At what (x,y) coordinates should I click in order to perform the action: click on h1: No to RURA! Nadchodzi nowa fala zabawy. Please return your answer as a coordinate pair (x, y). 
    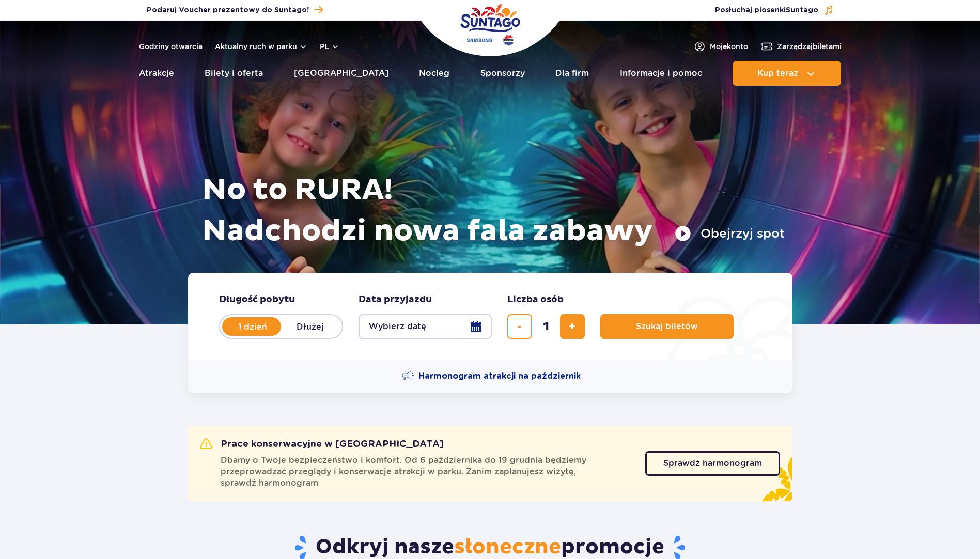
    Looking at the image, I should click on (494, 211).